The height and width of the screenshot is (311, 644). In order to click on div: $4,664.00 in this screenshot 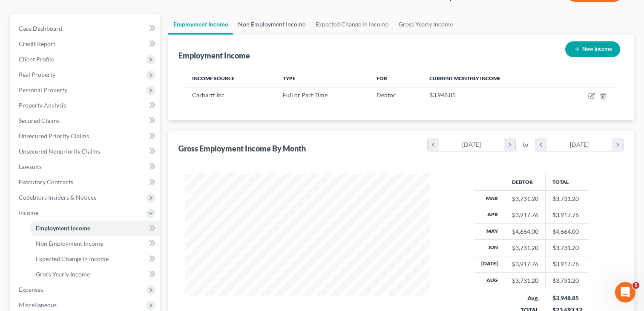, I will do `click(525, 232)`.